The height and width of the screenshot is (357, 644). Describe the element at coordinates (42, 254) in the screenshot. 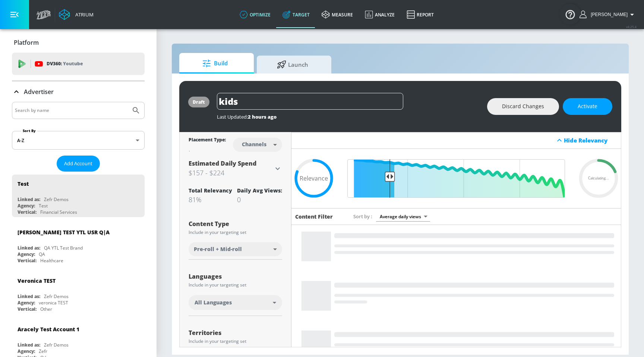

I see `div: QA` at that location.